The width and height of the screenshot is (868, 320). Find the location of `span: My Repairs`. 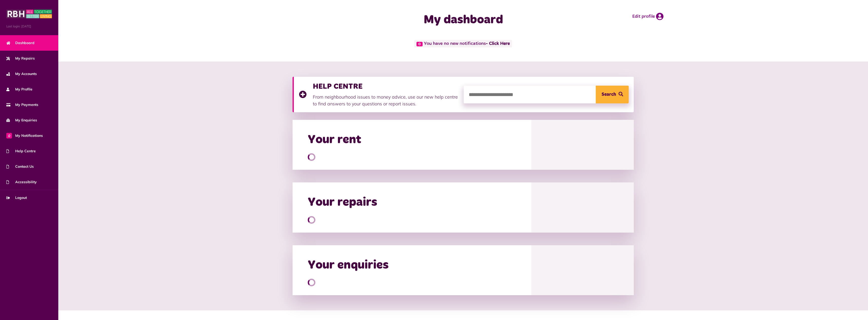

span: My Repairs is located at coordinates (21, 58).